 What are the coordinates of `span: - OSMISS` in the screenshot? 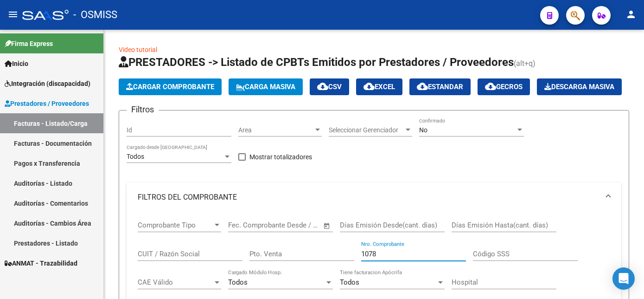 It's located at (95, 15).